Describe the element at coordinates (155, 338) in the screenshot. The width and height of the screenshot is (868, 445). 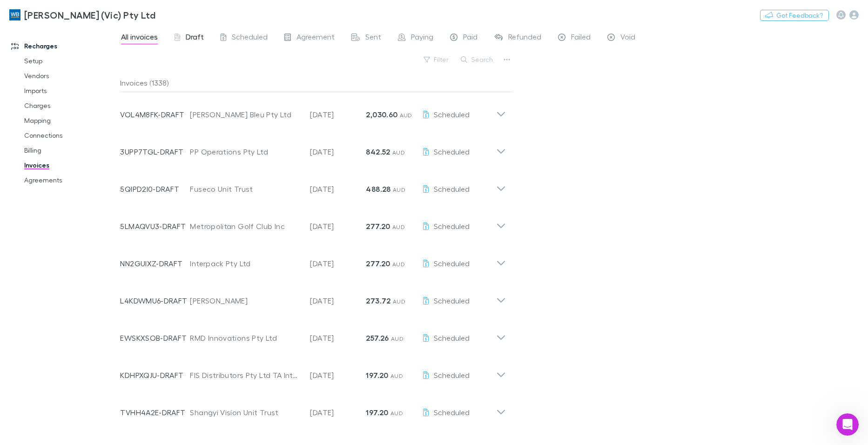
I see `p: EWSKXSOB-DRAFT` at that location.